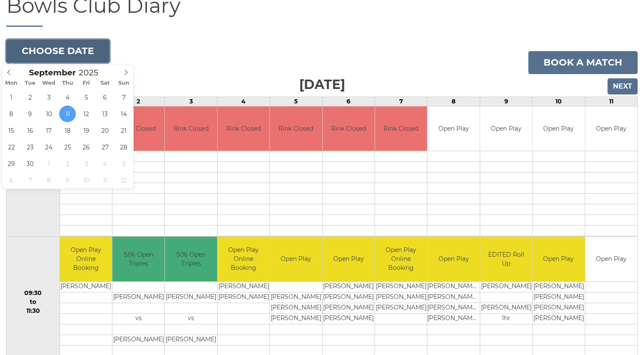 Image resolution: width=644 pixels, height=355 pixels. Describe the element at coordinates (86, 83) in the screenshot. I see `span: Fri` at that location.